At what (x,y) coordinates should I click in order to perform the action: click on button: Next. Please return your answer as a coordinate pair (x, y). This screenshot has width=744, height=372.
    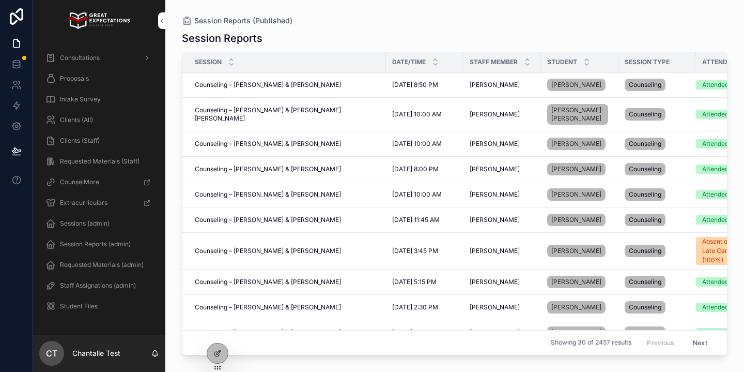
    Looking at the image, I should click on (700, 342).